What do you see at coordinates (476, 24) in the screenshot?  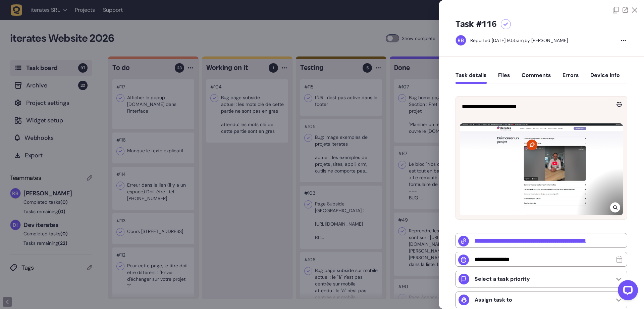 I see `h5: Task #116` at bounding box center [476, 24].